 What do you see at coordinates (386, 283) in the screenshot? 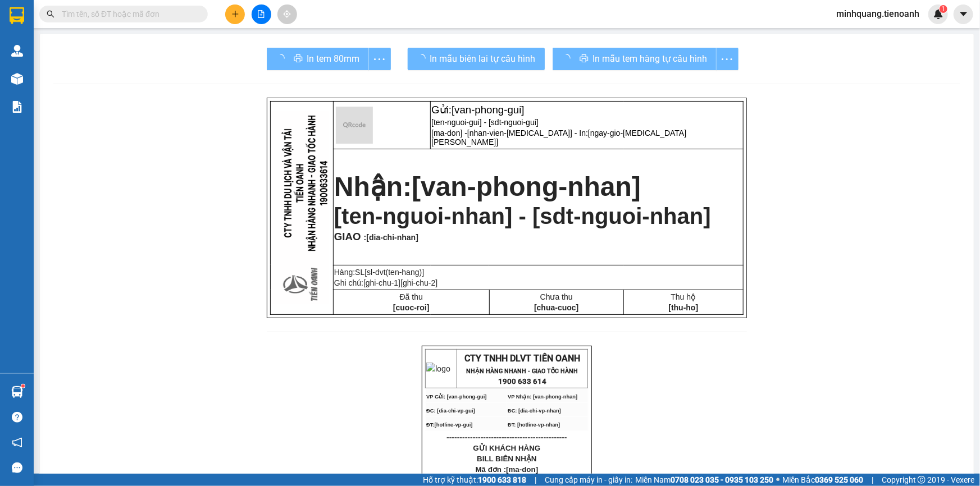
I see `span: Ghi chú:` at bounding box center [386, 283].